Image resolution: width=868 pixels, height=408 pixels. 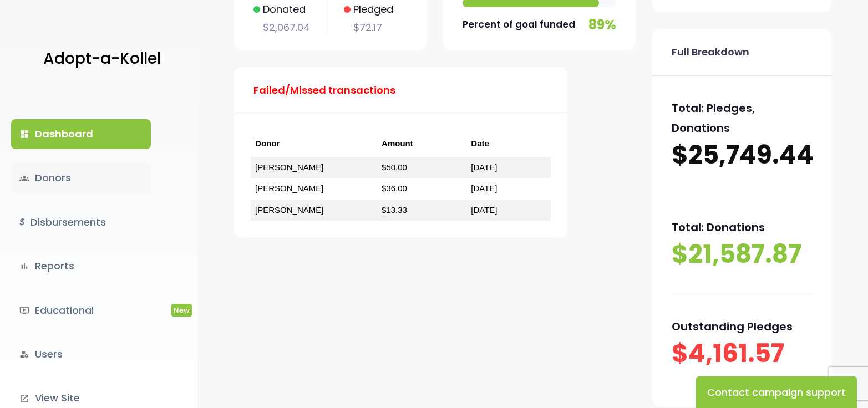 I want to click on a: dashboardDashboard, so click(x=81, y=134).